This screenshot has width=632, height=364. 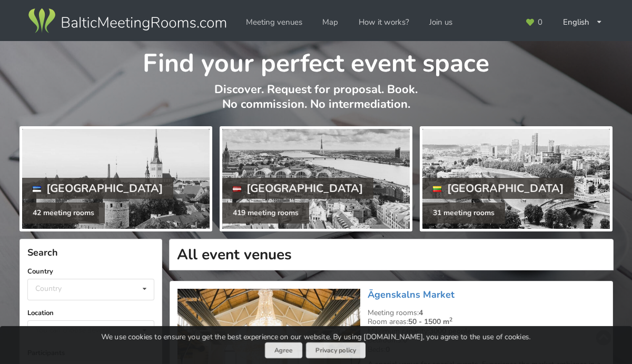 I want to click on a: How it works?, so click(x=384, y=22).